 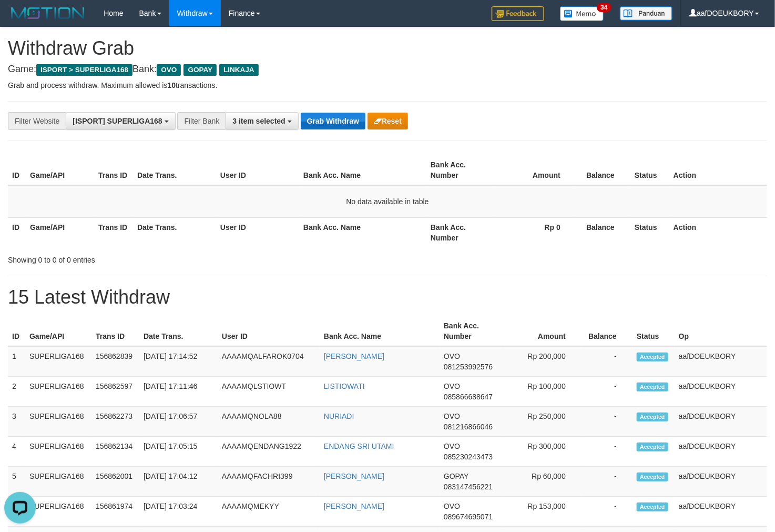 I want to click on td: Rp 300,000, so click(x=543, y=451).